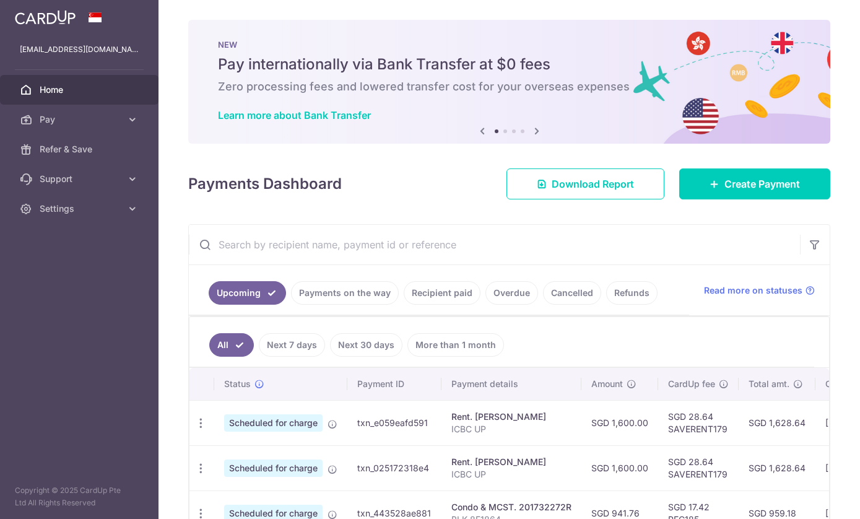 Image resolution: width=860 pixels, height=519 pixels. I want to click on span: Settings, so click(80, 209).